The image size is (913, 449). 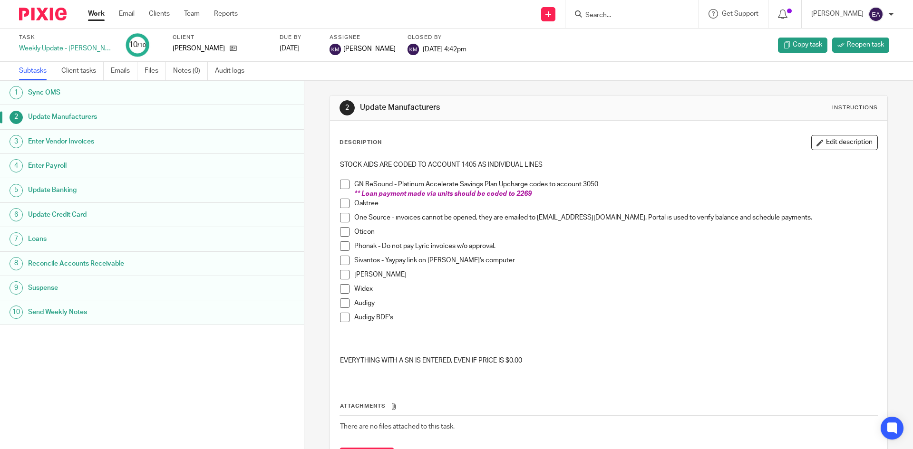 I want to click on label: Due by, so click(x=299, y=38).